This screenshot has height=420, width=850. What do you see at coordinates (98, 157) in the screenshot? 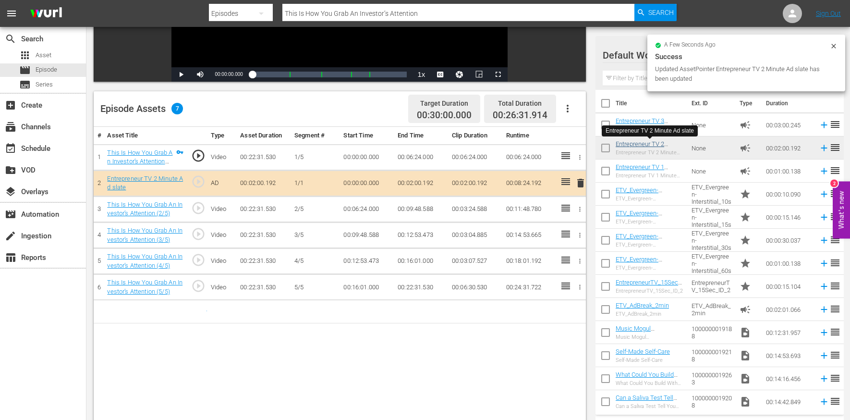
I see `td: 1` at bounding box center [98, 157].